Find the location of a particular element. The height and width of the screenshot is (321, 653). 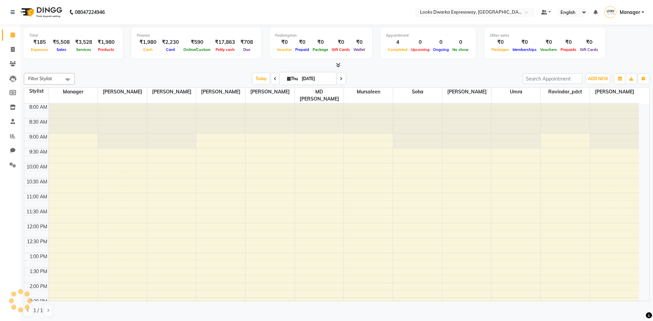

div: 2:30 PM is located at coordinates (38, 302).